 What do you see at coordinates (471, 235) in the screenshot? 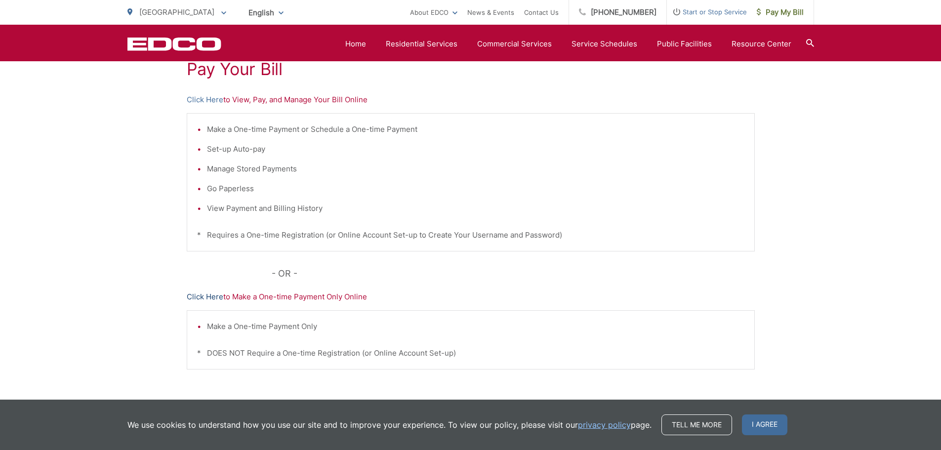
I see `p: * Requires a One-time Registration (or Online Account Set-up to Create Your Username and Password)` at bounding box center [471, 235].